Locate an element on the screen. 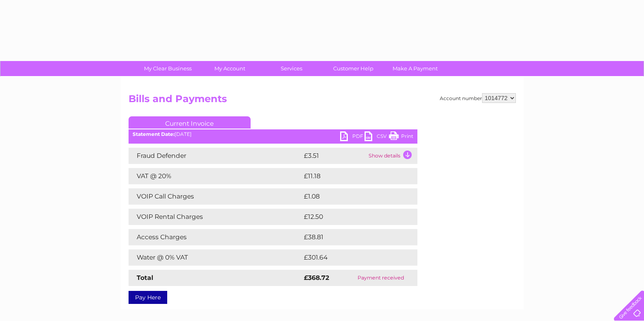  a: Services is located at coordinates (291, 68).